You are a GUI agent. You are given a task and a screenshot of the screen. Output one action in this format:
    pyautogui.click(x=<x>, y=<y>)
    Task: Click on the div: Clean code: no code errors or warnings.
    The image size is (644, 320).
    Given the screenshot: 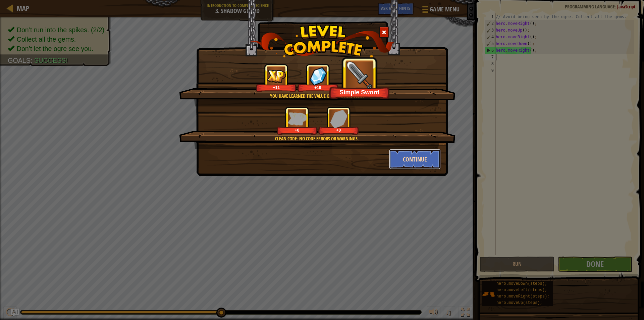 What is the action you would take?
    pyautogui.click(x=317, y=138)
    